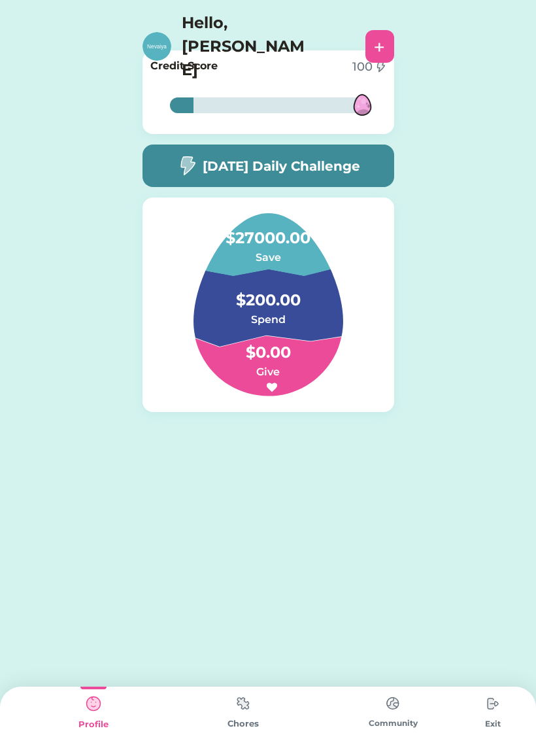  I want to click on img: Group%201.svg, so click(268, 305).